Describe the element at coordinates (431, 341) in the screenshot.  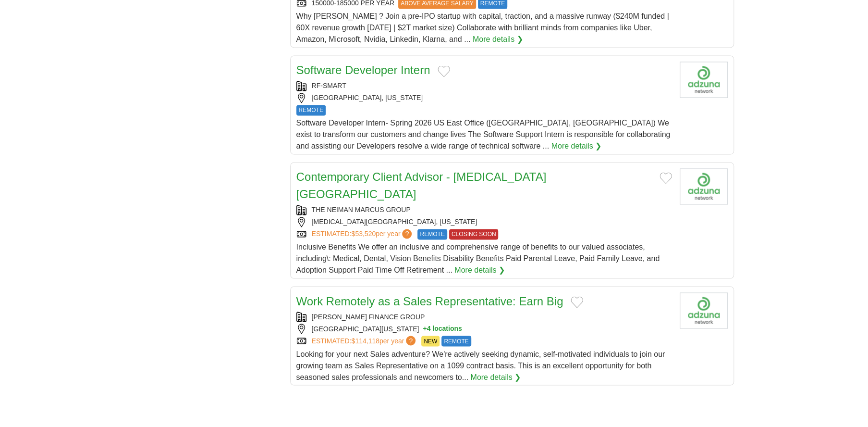
I see `span: NEW` at that location.